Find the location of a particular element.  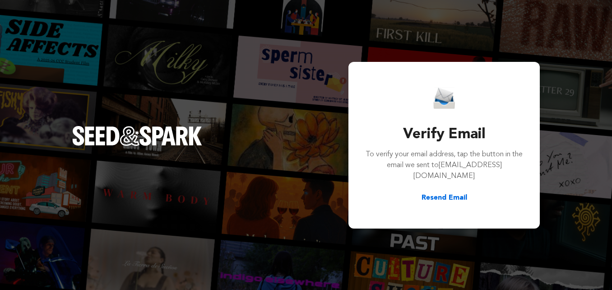

h3: Verify Email is located at coordinates (444, 135).